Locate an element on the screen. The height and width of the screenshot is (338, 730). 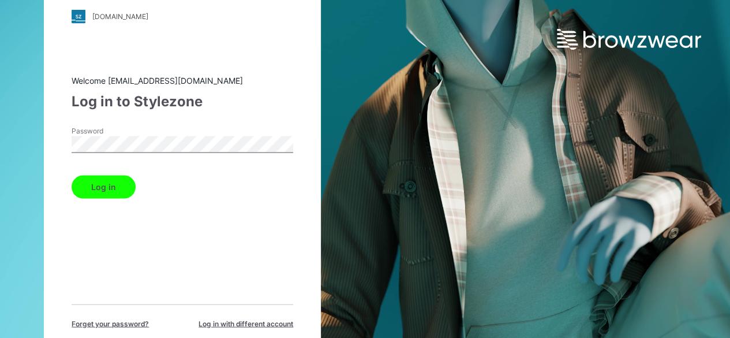
label: Password is located at coordinates (112, 131).